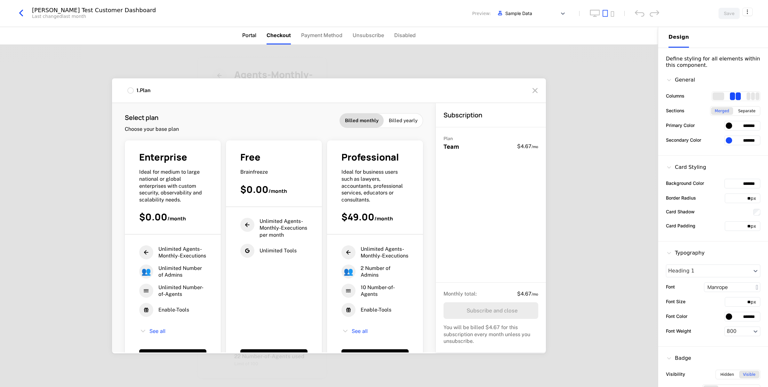 The height and width of the screenshot is (387, 768). What do you see at coordinates (249, 35) in the screenshot?
I see `span: Portal` at bounding box center [249, 35].